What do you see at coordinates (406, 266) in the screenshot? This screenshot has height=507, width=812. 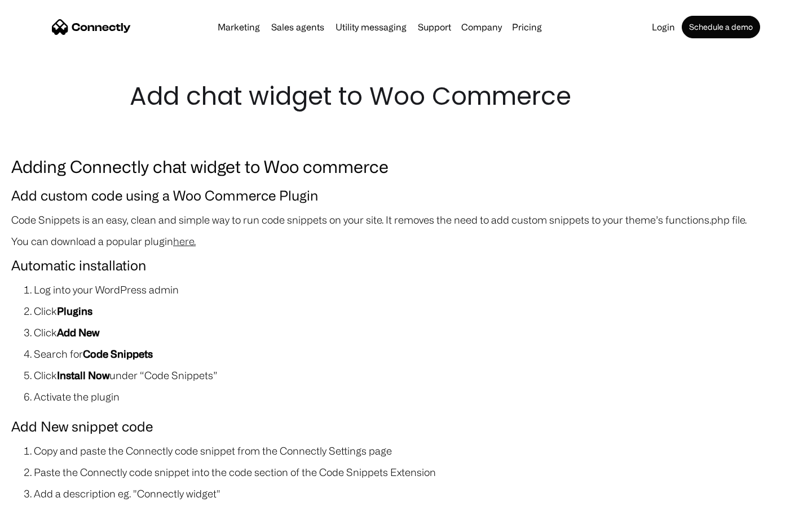 I see `h4: Automatic installation` at bounding box center [406, 266].